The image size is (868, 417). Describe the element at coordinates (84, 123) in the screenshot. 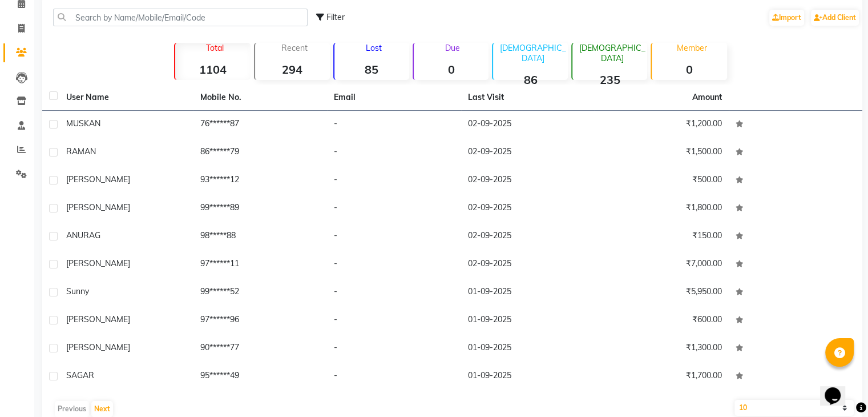

I see `span: MUSKAN` at that location.